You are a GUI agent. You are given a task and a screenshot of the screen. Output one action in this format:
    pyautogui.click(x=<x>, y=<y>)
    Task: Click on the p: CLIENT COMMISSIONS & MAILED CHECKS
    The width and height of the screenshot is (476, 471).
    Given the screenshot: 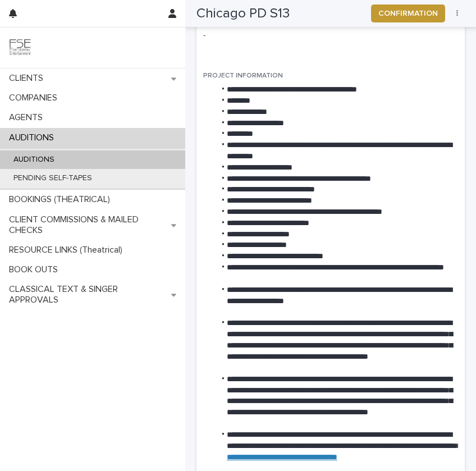 What is the action you would take?
    pyautogui.click(x=88, y=225)
    